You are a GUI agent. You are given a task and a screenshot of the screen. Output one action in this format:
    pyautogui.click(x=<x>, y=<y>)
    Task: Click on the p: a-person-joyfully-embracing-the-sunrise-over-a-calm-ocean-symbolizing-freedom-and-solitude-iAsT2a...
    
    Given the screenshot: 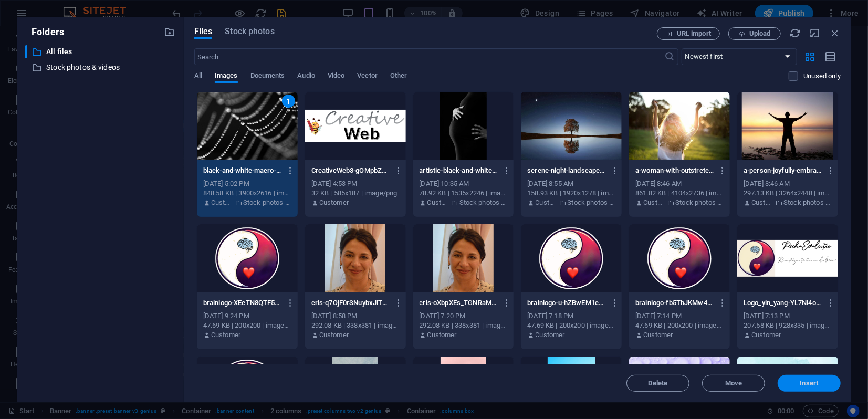 What is the action you would take?
    pyautogui.click(x=783, y=170)
    